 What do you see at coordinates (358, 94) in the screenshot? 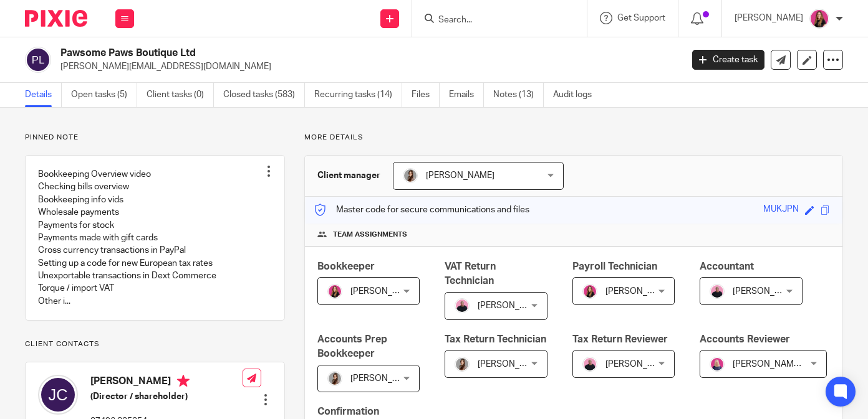
I see `a: Recurring tasks (14)` at bounding box center [358, 94].